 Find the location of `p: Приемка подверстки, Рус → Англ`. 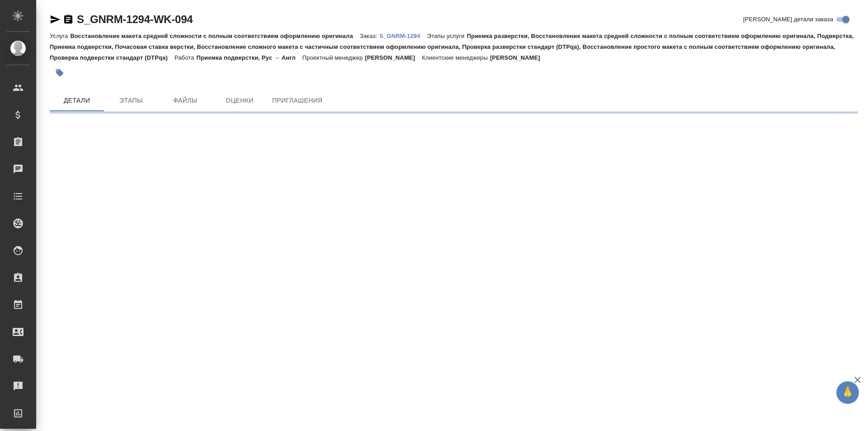

p: Приемка подверстки, Рус → Англ is located at coordinates (250, 58).